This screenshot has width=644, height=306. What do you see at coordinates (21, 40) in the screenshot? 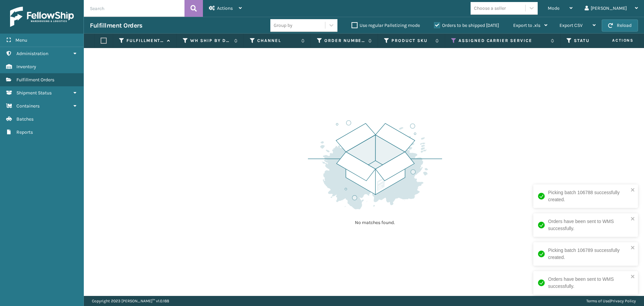
I see `span: Menu` at bounding box center [21, 40].